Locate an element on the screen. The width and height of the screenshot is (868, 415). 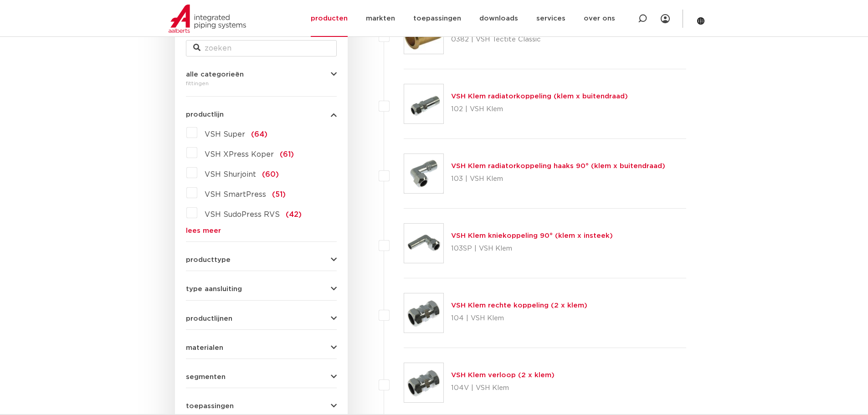
span: productlijnen is located at coordinates (209, 318).